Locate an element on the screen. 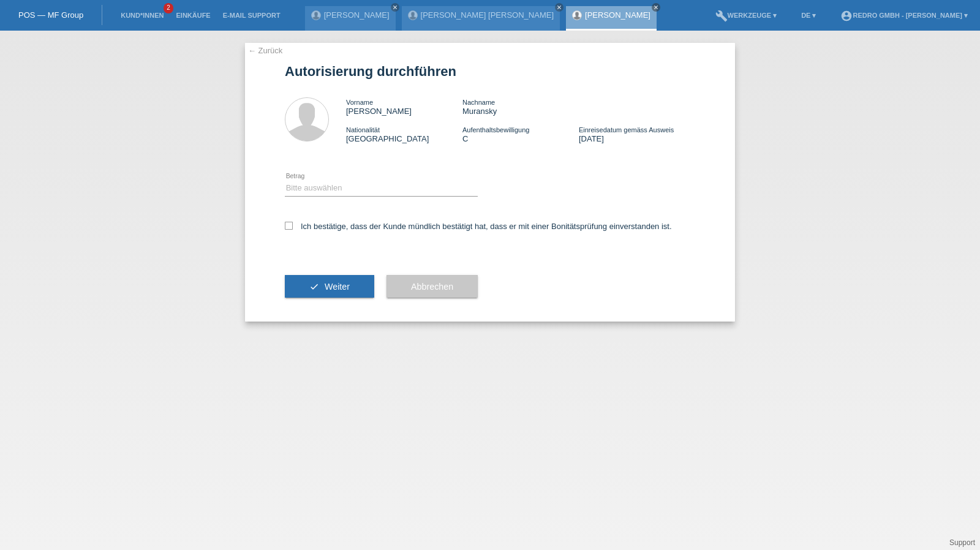  div: Muransky is located at coordinates (521, 107).